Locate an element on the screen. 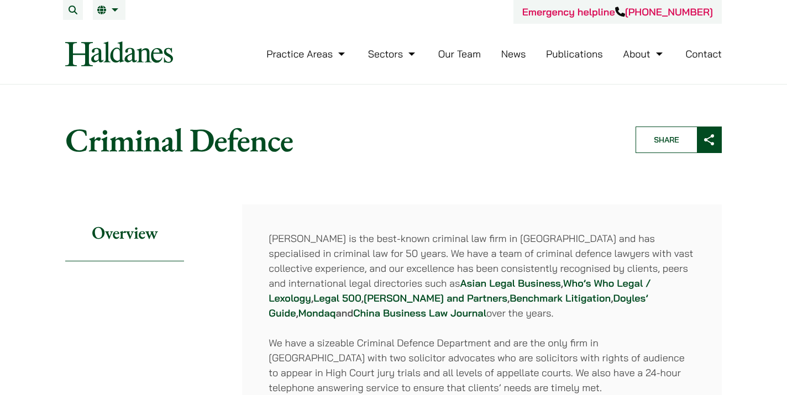 This screenshot has width=787, height=395. a: Our Team is located at coordinates (459, 54).